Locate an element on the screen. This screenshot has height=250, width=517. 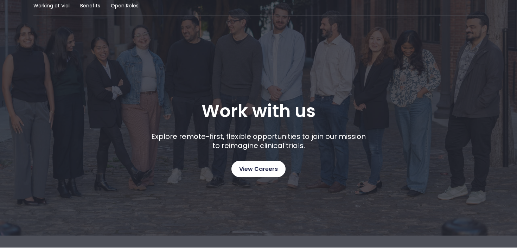
span: View Careers is located at coordinates (258, 169).